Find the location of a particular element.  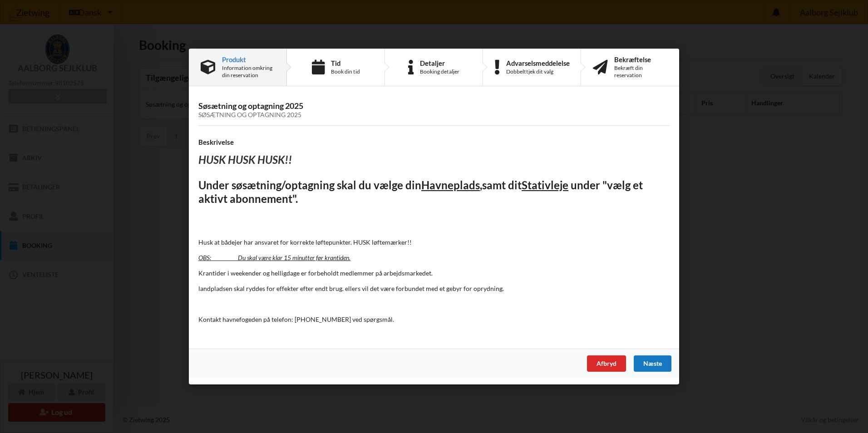

div: Advarselsmeddelelse is located at coordinates (538, 63).